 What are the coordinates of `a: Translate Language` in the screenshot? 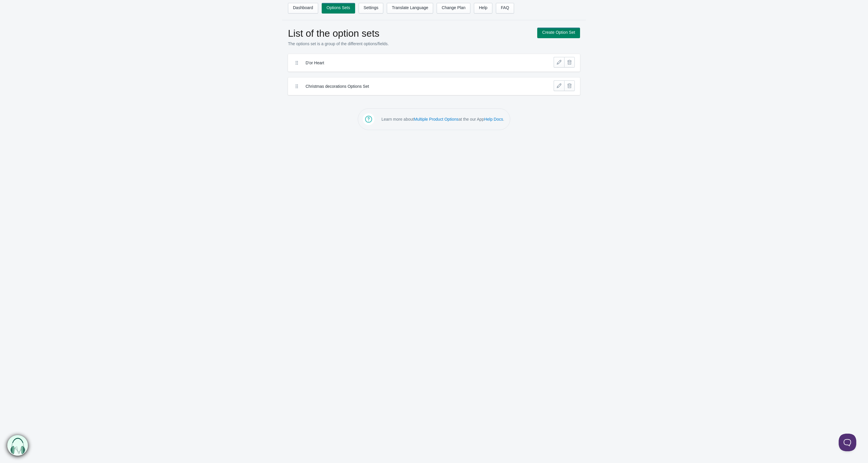 It's located at (410, 8).